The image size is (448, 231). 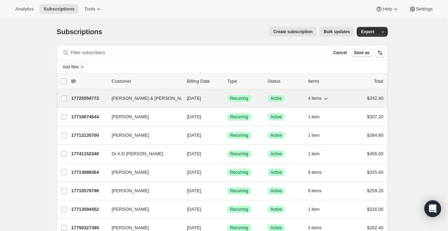 I want to click on input: Filter subscribers, so click(x=199, y=53).